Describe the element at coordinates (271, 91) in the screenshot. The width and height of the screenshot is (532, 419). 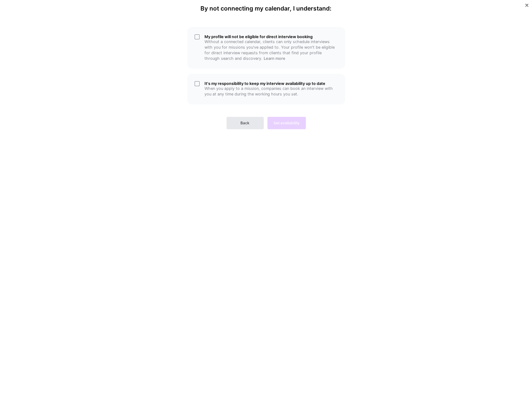
I see `p: When you apply to a mission, companies can book an interview with you at any time during the work...` at that location.